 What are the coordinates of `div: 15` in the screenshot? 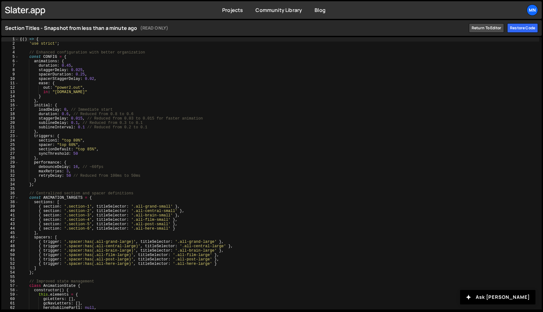 It's located at (10, 101).